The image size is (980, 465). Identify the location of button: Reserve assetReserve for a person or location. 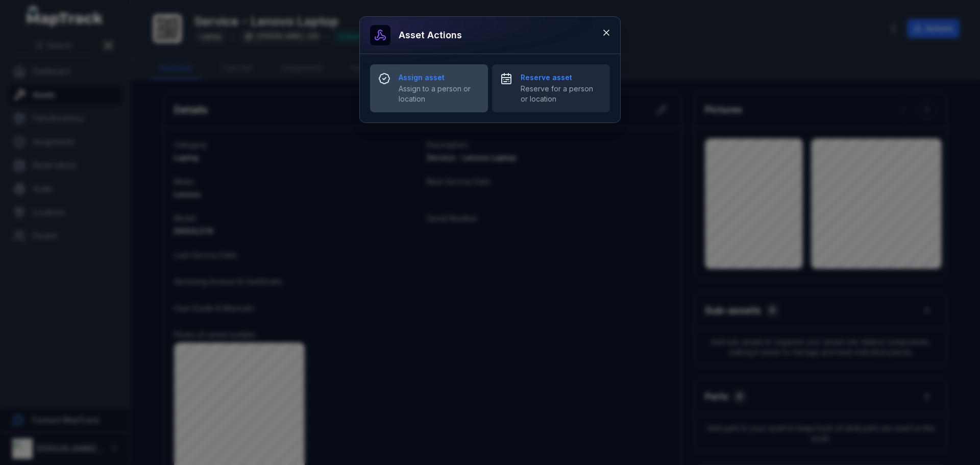
(551, 89).